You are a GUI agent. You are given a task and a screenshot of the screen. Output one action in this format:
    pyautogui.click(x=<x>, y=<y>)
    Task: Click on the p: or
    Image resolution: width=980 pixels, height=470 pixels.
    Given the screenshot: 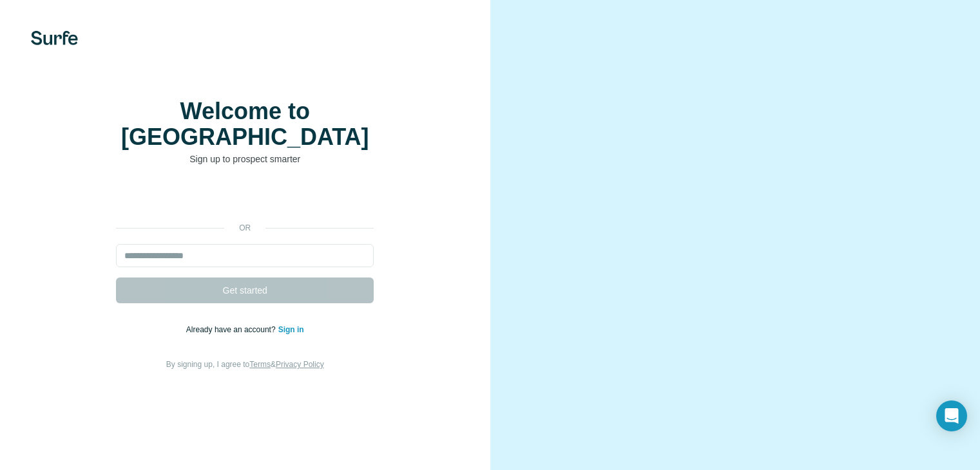 What is the action you would take?
    pyautogui.click(x=245, y=228)
    